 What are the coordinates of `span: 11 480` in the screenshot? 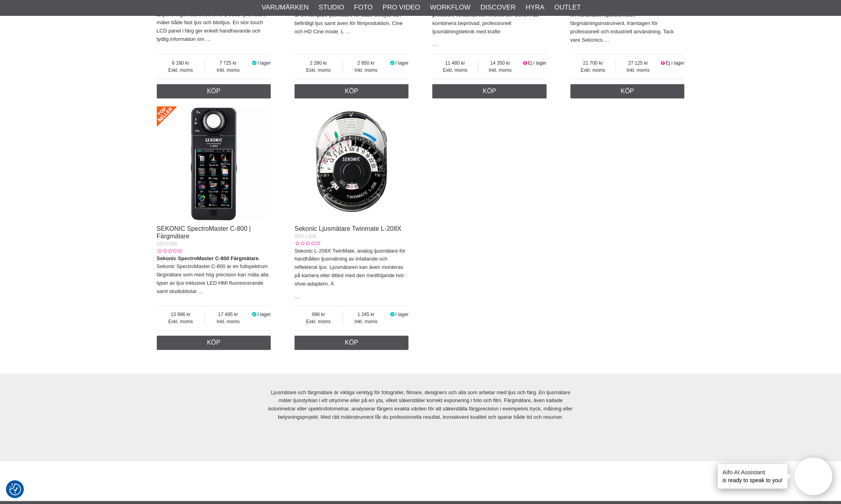 It's located at (455, 63).